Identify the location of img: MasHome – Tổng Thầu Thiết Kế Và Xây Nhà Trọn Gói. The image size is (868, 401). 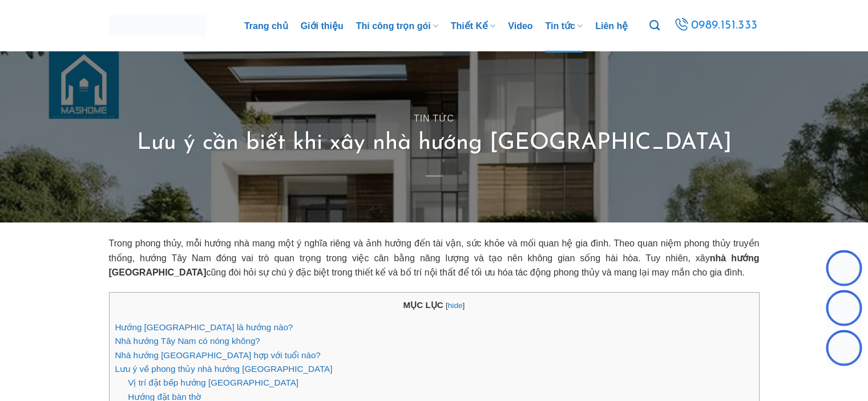
(158, 25).